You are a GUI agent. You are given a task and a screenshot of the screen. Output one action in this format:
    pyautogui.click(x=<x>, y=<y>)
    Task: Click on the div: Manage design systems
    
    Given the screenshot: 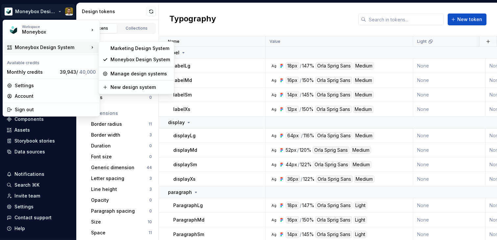 What is the action you would take?
    pyautogui.click(x=140, y=74)
    